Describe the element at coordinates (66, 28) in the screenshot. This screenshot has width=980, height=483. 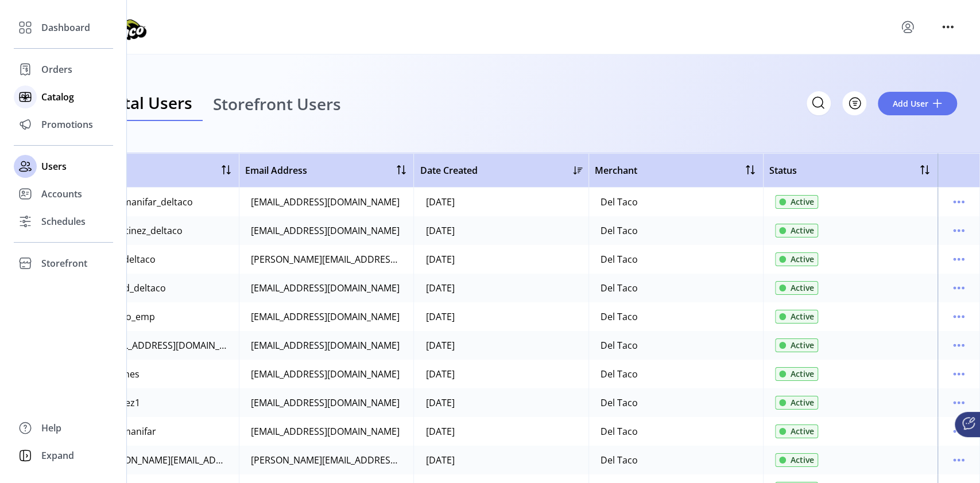
I see `span: Dashboard` at that location.